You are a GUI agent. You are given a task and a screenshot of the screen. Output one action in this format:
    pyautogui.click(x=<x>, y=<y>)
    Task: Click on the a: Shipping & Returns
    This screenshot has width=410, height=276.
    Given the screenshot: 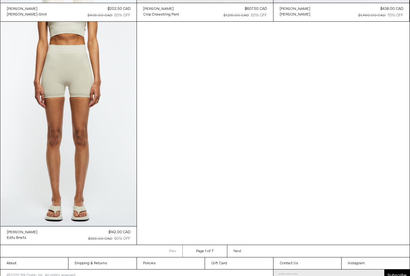 What is the action you would take?
    pyautogui.click(x=102, y=263)
    